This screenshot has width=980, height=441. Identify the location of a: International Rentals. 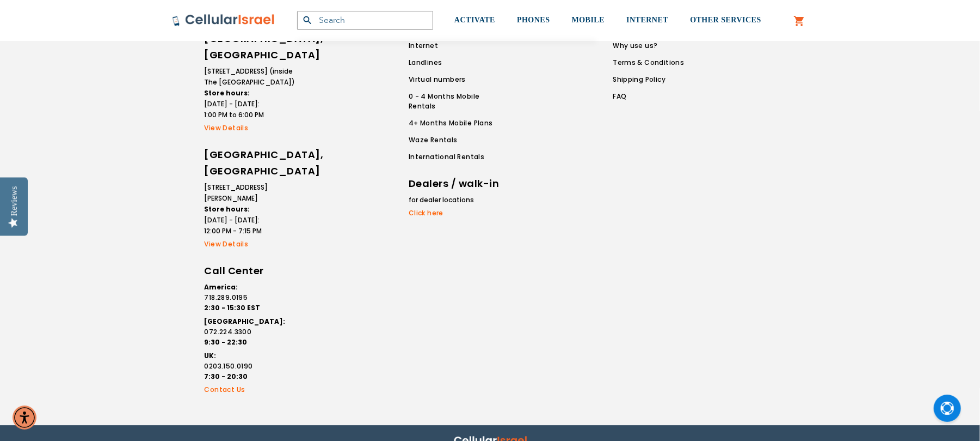
(458, 157).